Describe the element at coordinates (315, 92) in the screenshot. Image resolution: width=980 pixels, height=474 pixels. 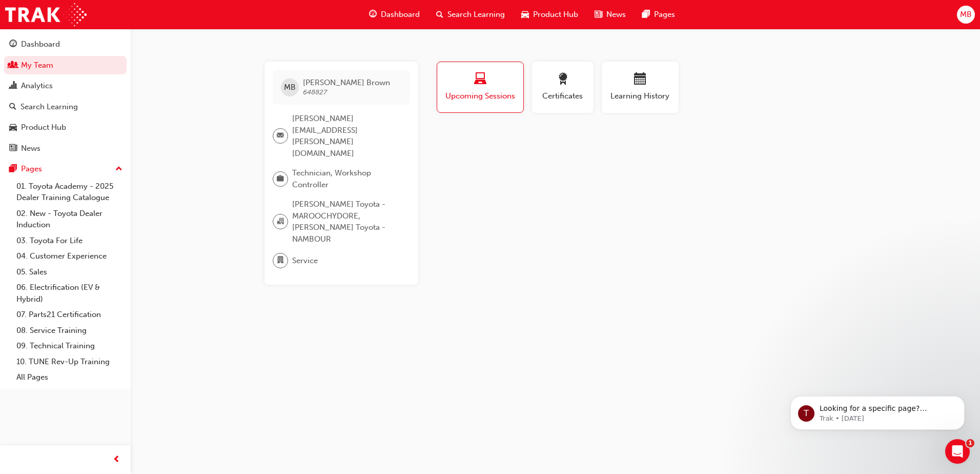
I see `span: 648827` at that location.